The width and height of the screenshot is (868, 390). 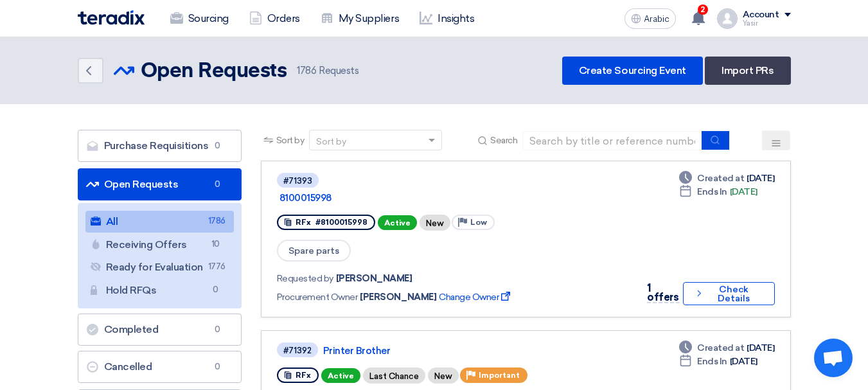 What do you see at coordinates (455, 18) in the screenshot?
I see `font: Insights` at bounding box center [455, 18].